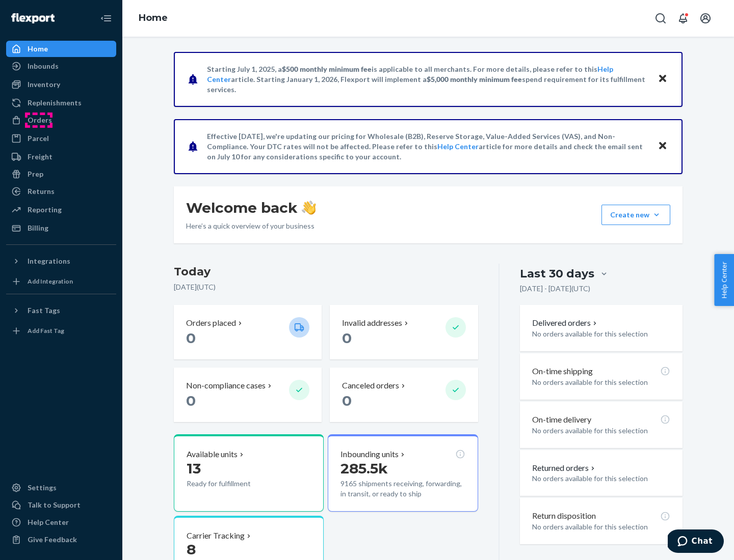  I want to click on button: Help Center, so click(723, 280).